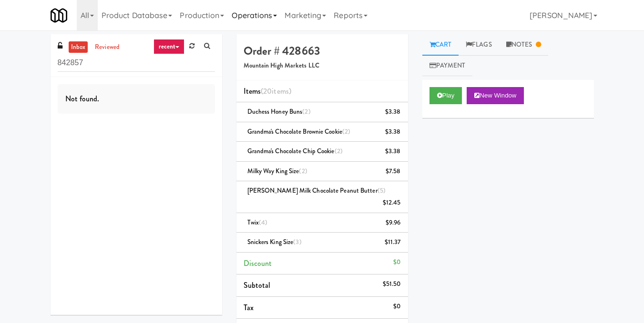  Describe the element at coordinates (83, 99) in the screenshot. I see `span: Not found.` at that location.